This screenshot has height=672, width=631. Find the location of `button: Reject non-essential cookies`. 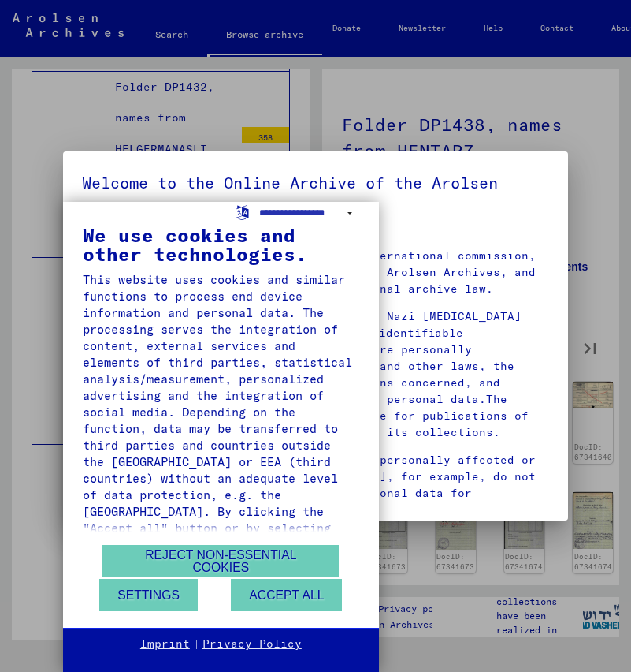

button: Reject non-essential cookies is located at coordinates (220, 560).